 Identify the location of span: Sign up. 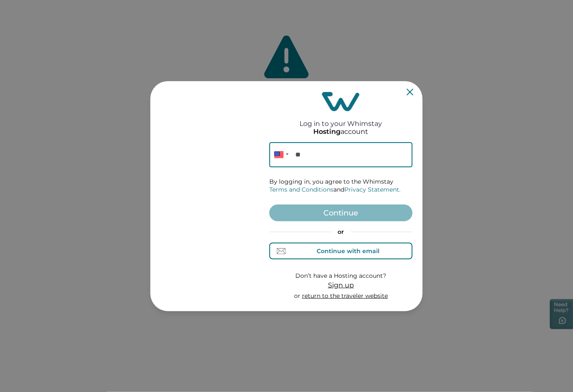
(341, 285).